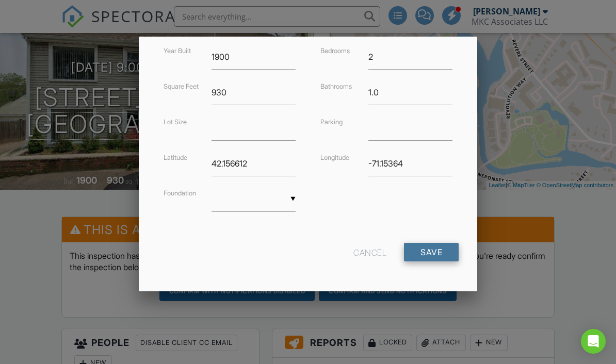 The image size is (616, 364). What do you see at coordinates (180, 193) in the screenshot?
I see `label: Foundation` at bounding box center [180, 193].